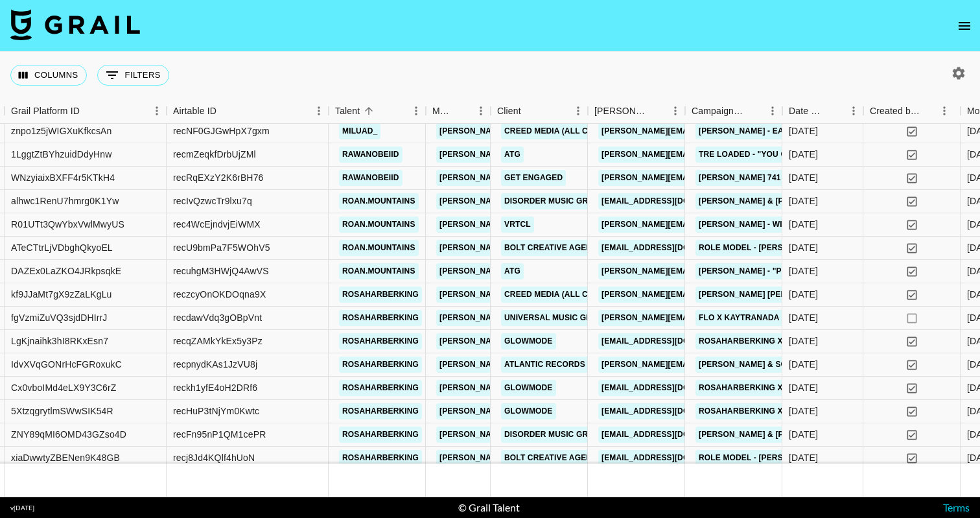 Image resolution: width=980 pixels, height=518 pixels. What do you see at coordinates (63, 388) in the screenshot?
I see `div: Cx0vboIMd4eLX9Y3C6rZ` at bounding box center [63, 388].